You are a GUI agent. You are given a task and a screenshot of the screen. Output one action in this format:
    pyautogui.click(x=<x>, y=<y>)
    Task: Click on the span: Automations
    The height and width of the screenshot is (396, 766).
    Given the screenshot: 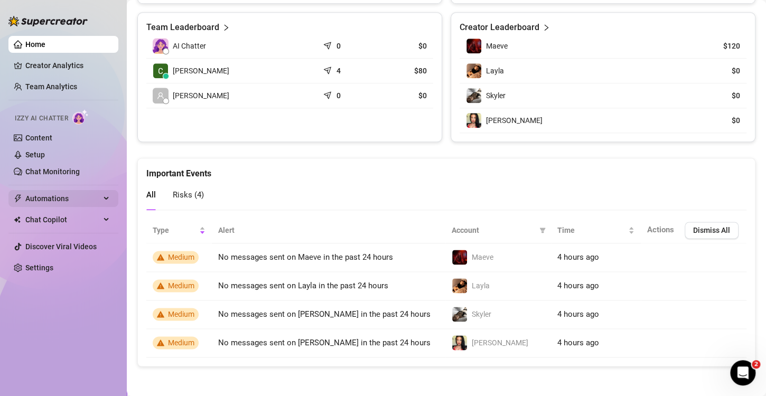 What is the action you would take?
    pyautogui.click(x=63, y=199)
    